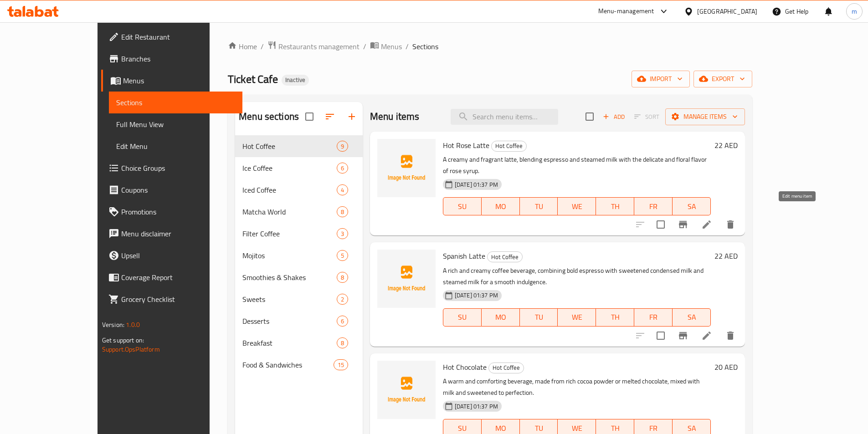  Describe the element at coordinates (175, 146) in the screenshot. I see `span: Edit Menu` at that location.